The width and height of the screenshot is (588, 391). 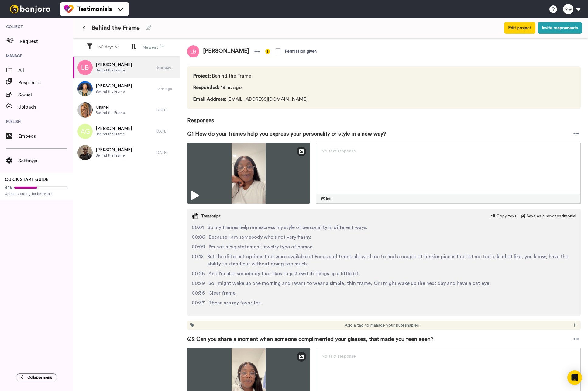 What do you see at coordinates (9, 188) in the screenshot?
I see `span: 42%` at bounding box center [9, 188].